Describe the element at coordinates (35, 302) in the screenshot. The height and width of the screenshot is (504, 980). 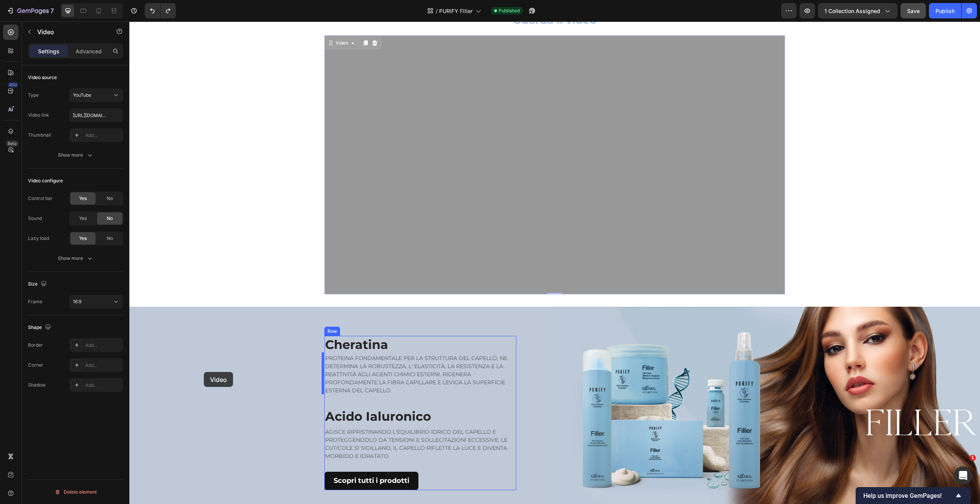
I see `div: Frame` at that location.